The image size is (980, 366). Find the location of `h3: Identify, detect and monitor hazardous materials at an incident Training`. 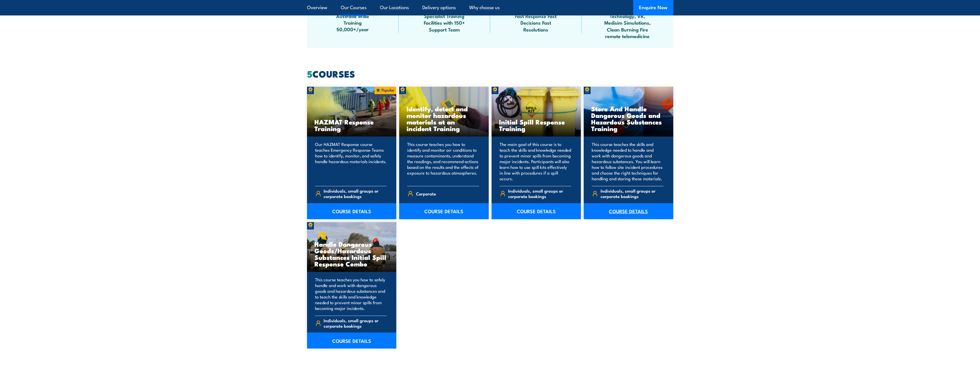

h3: Identify, detect and monitor hazardous materials at an incident Training is located at coordinates (444, 118).